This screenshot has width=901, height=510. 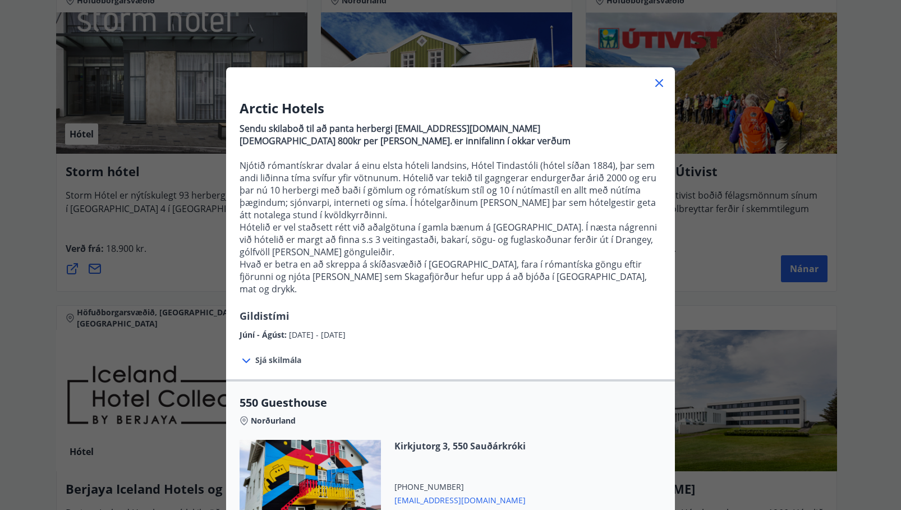 What do you see at coordinates (264, 334) in the screenshot?
I see `span: Júní - Ágúst :` at bounding box center [264, 334].